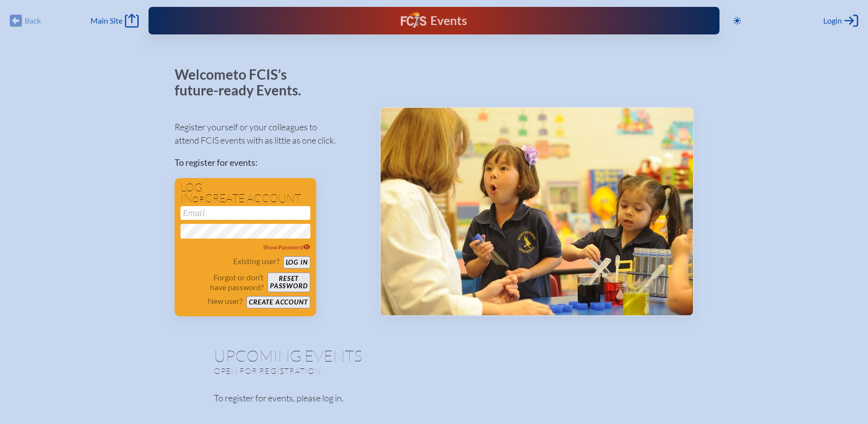 The image size is (868, 424). I want to click on span: Login, so click(832, 21).